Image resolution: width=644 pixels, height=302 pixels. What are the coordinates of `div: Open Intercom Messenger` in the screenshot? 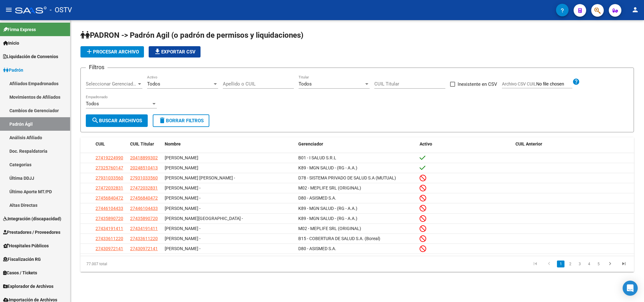 It's located at (630, 288).